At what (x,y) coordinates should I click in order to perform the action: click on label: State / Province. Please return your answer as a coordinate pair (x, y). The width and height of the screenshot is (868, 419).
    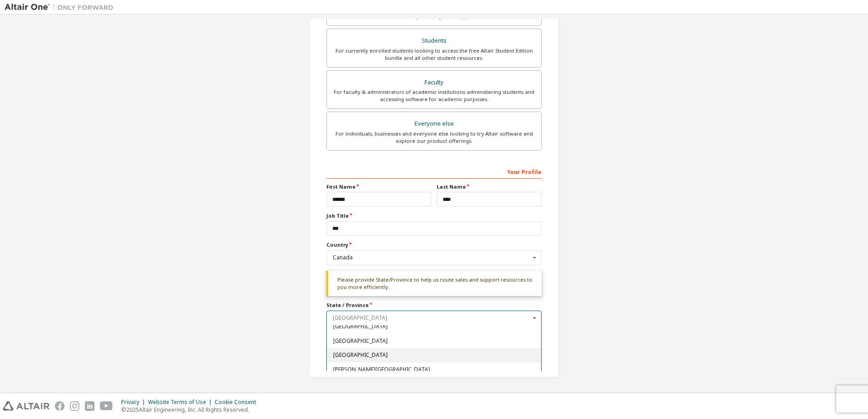
    Looking at the image, I should click on (434, 305).